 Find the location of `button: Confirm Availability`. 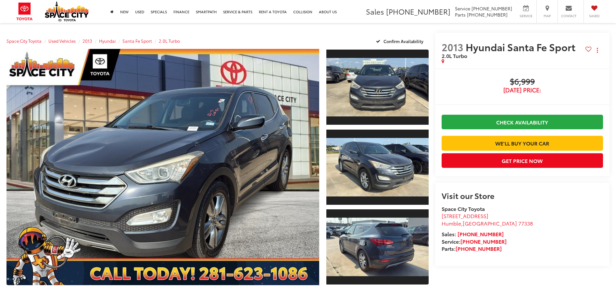

button: Confirm Availability is located at coordinates (400, 41).